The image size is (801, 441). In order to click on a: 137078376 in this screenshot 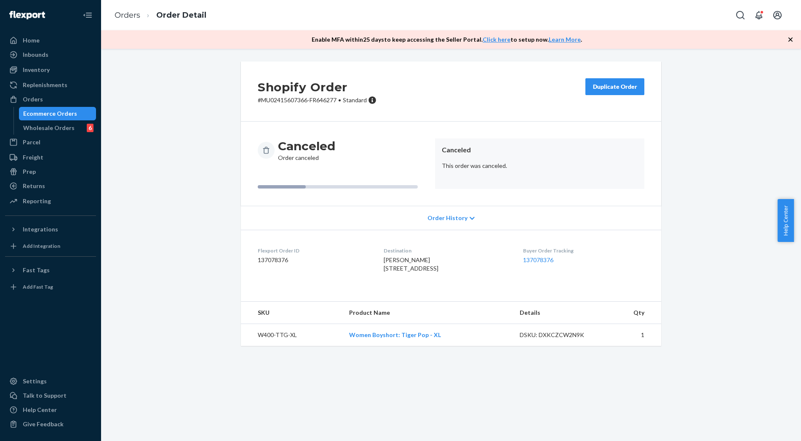, I will do `click(538, 260)`.